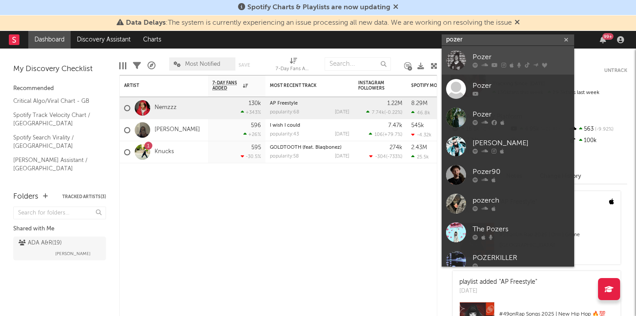 This screenshot has width=636, height=316. What do you see at coordinates (498, 282) in the screenshot?
I see `div: playlist added` at bounding box center [498, 282].